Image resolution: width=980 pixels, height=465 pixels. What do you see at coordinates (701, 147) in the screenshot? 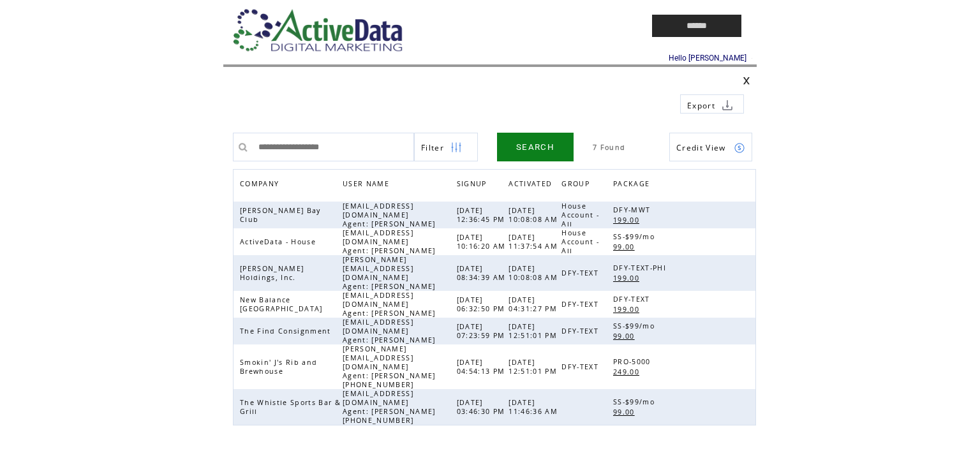
I see `span: Show Credits View` at bounding box center [701, 147].